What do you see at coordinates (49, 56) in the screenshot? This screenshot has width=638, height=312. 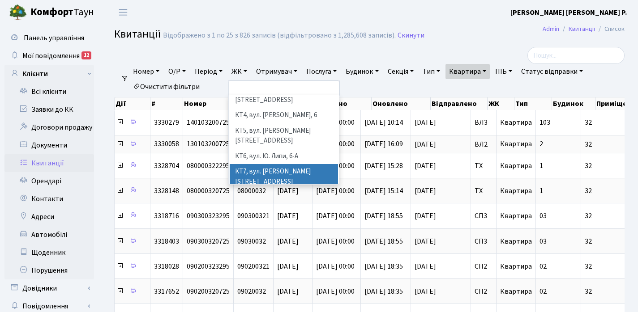 I see `a: Мої повідомлення12` at bounding box center [49, 56].